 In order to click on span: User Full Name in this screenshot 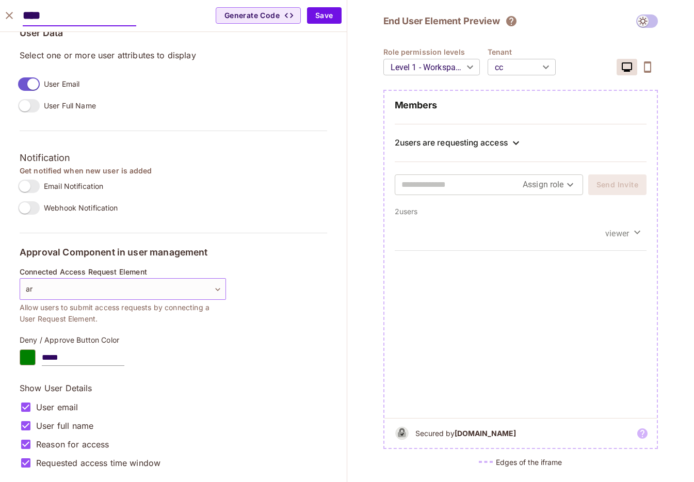, I will do `click(70, 105)`.